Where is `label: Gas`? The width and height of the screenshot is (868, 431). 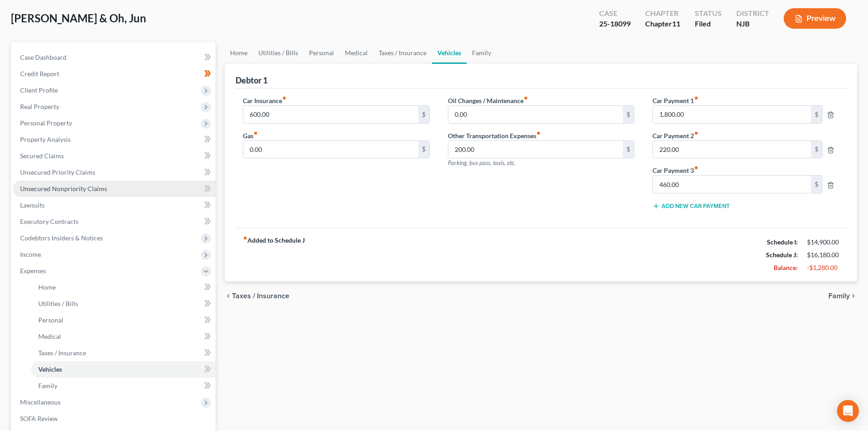 label: Gas is located at coordinates (250, 136).